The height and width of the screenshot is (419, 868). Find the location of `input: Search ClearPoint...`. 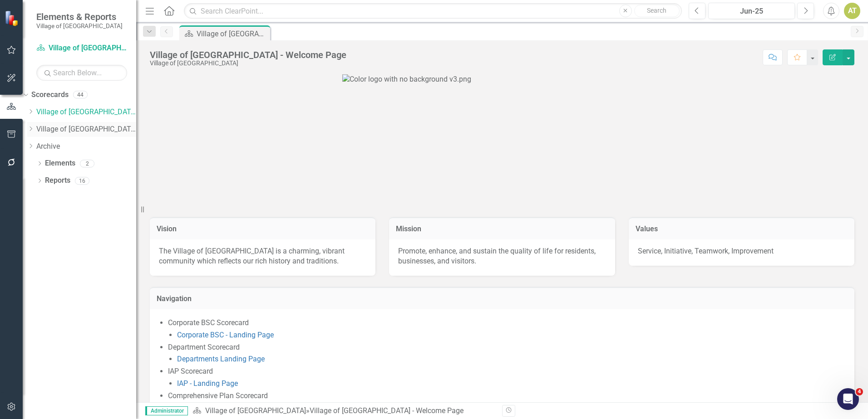

input: Search ClearPoint... is located at coordinates (433, 11).